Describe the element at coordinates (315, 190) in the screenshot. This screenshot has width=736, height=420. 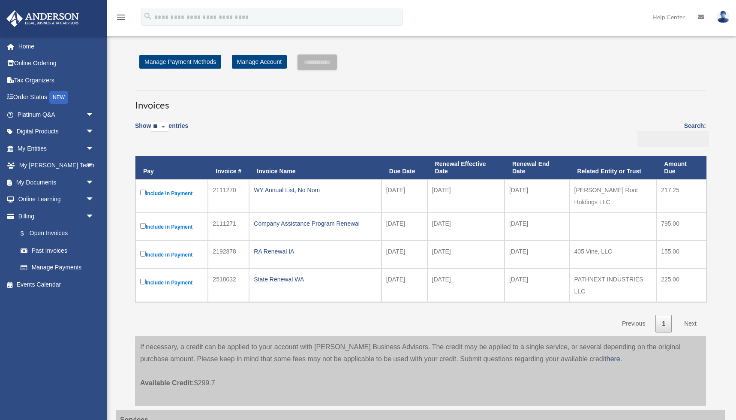
I see `div: WY Annual List, No Nom` at that location.